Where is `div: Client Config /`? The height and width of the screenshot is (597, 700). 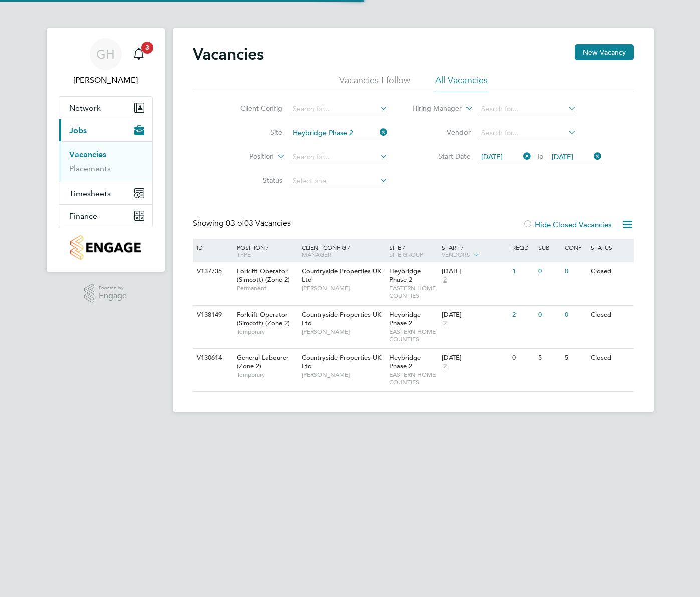 div: Client Config / is located at coordinates (342, 251).